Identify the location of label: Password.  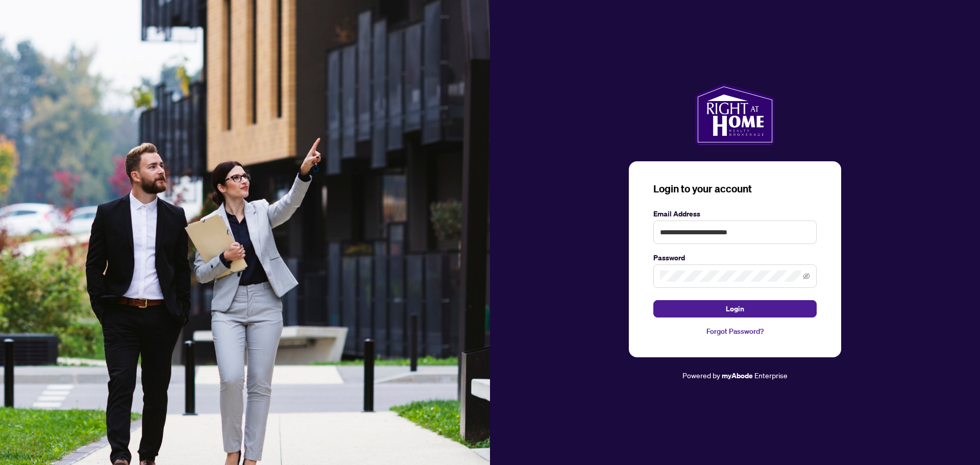
(735, 257).